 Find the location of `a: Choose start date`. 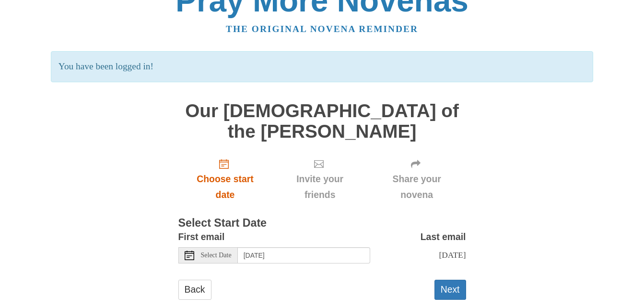

a: Choose start date is located at coordinates (225, 180).